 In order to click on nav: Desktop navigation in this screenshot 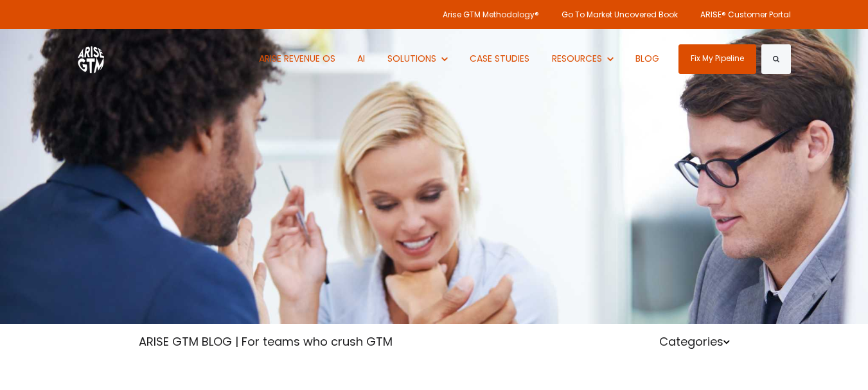, I will do `click(459, 58)`.